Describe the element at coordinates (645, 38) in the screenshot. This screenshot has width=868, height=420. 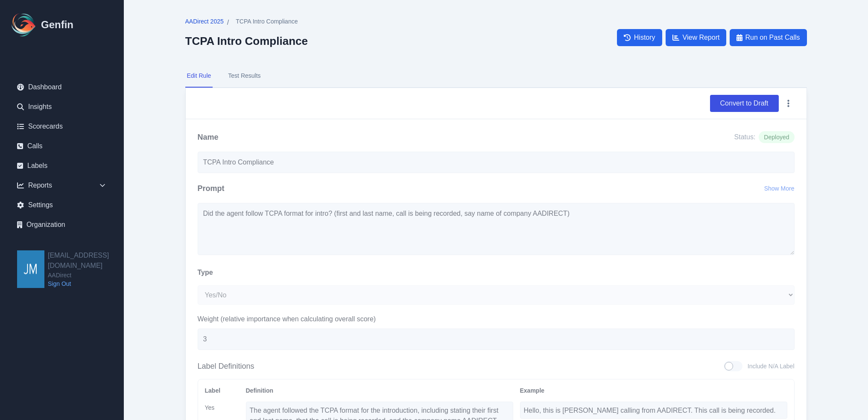
I see `span: History` at that location.